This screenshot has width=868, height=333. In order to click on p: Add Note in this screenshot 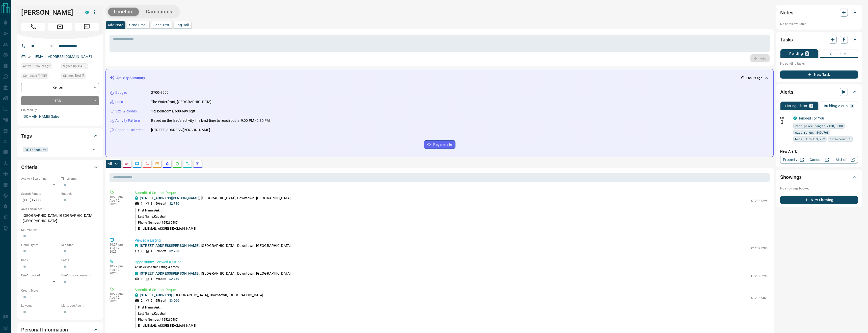, I will do `click(116, 25)`.